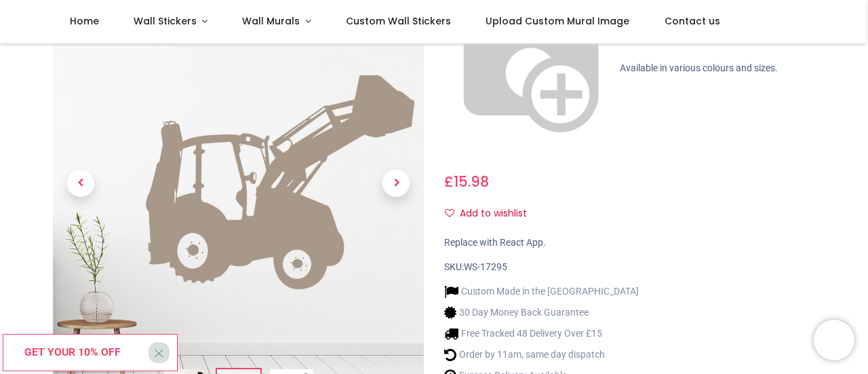 The height and width of the screenshot is (374, 868). I want to click on a: Previous, so click(80, 183).